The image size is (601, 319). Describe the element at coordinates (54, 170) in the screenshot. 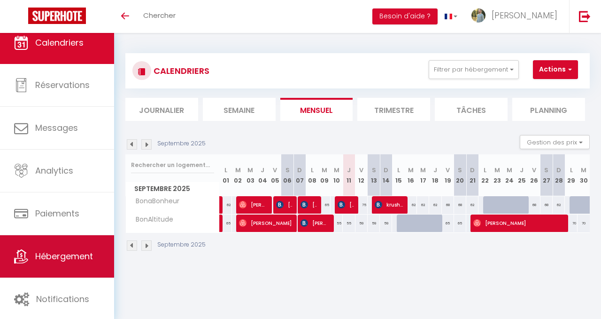

I see `span: Analytics` at that location.